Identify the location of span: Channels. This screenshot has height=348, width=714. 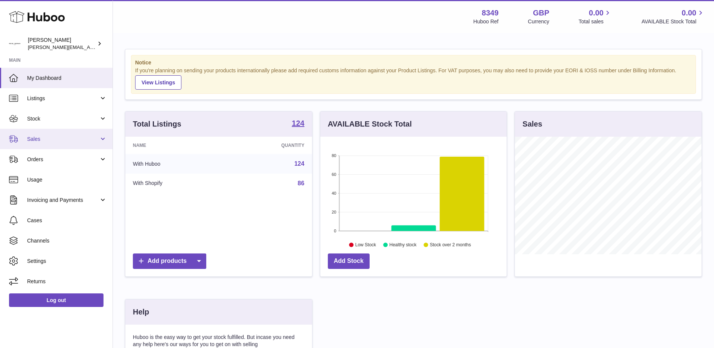
(67, 240).